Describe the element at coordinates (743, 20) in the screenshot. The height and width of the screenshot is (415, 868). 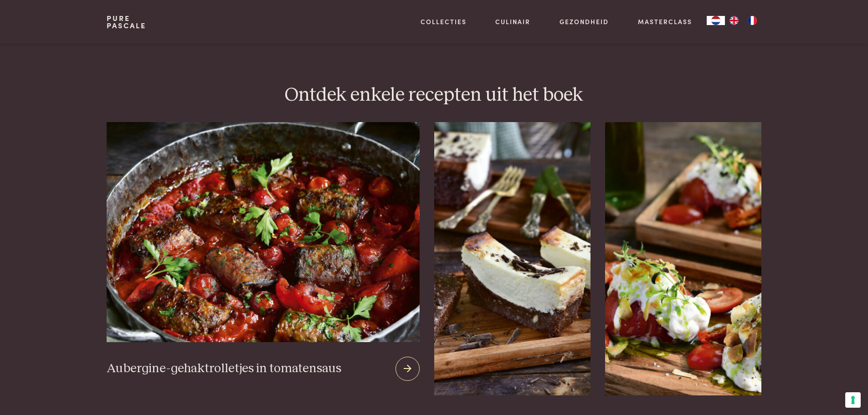
I see `ul: Language list` at that location.